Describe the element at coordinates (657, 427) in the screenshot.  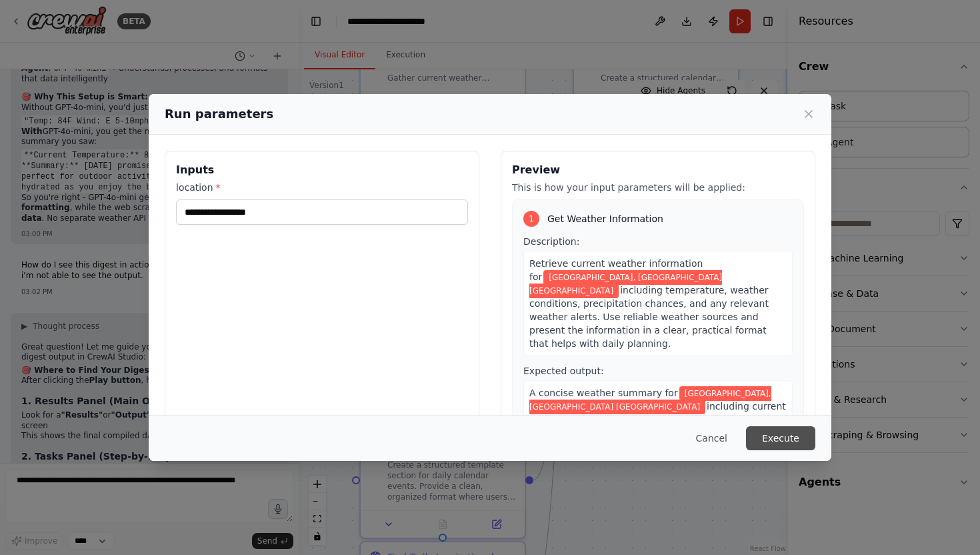
I see `span: including current temperature, weather conditions, precipitation forecast, and any important weat...` at that location.